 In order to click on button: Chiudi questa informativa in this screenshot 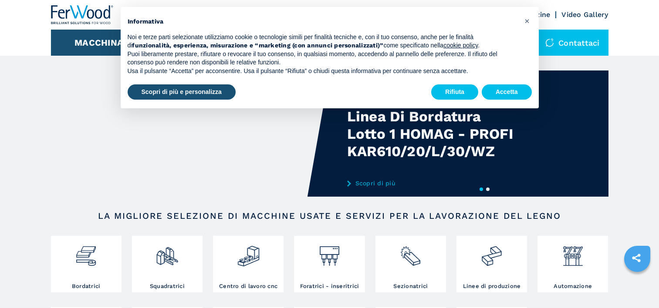, I will do `click(527, 21)`.